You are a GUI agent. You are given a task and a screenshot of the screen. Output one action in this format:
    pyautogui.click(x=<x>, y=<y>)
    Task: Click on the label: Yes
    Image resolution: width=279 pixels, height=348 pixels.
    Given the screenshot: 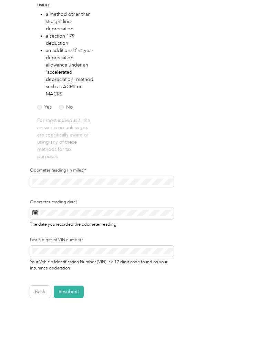 What is the action you would take?
    pyautogui.click(x=44, y=107)
    